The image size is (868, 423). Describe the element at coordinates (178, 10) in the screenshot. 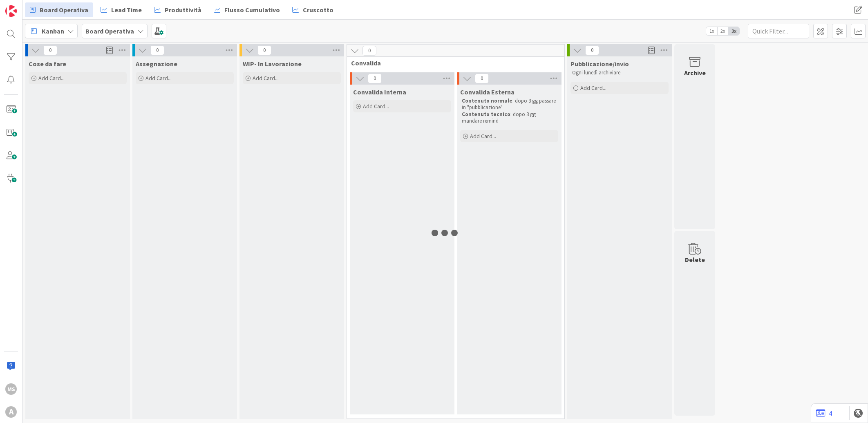

I see `a: Produttività` at that location.